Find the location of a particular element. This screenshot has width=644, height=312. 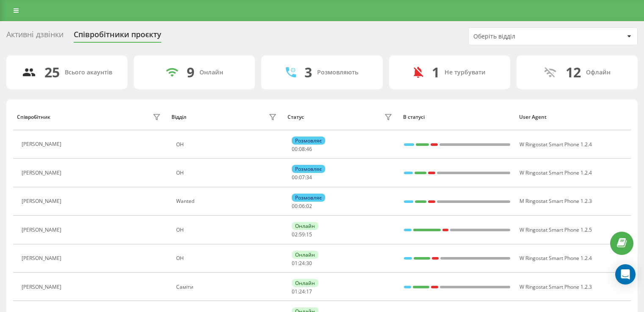

div: Не турбувати is located at coordinates (465, 72).